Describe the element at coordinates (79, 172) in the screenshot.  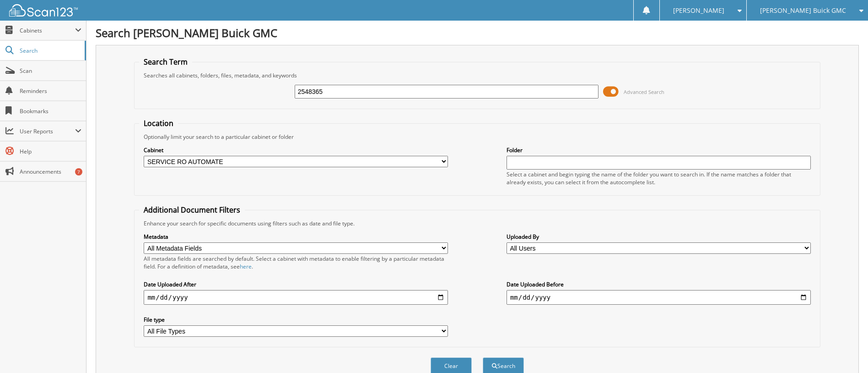
I see `div: 7` at that location.